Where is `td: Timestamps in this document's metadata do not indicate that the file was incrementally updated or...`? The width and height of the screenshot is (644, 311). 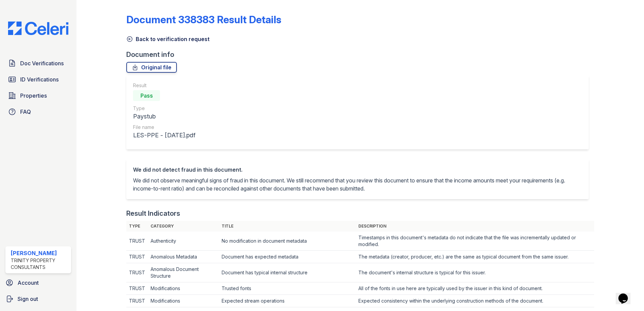 td: Timestamps in this document's metadata do not indicate that the file was incrementally updated or... is located at coordinates (475, 241).